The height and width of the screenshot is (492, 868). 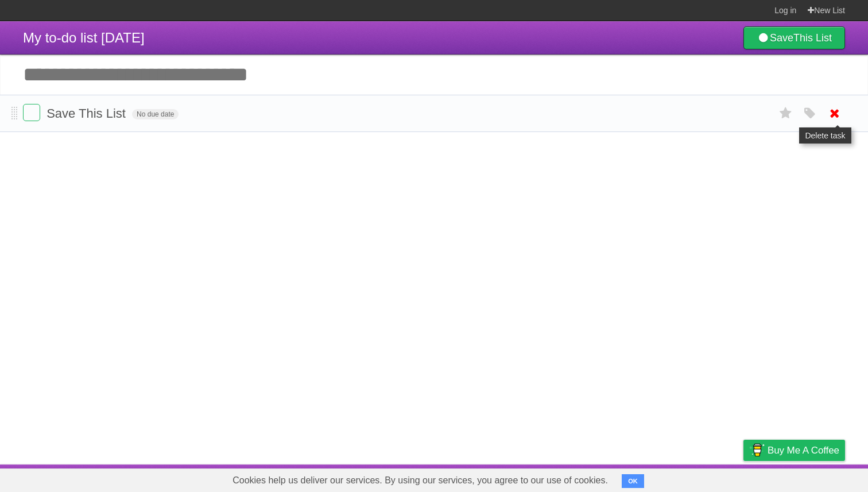 What do you see at coordinates (421, 481) in the screenshot?
I see `span: Cookies help us deliver our services. By using our services, you agree to our use of cookies.` at bounding box center [421, 481].